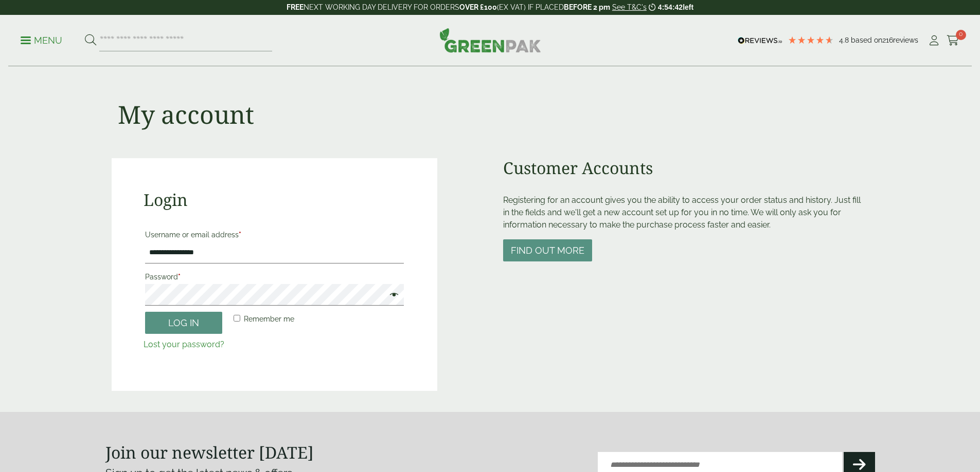  Describe the element at coordinates (490, 40) in the screenshot. I see `img: GreenPak Supplies` at that location.